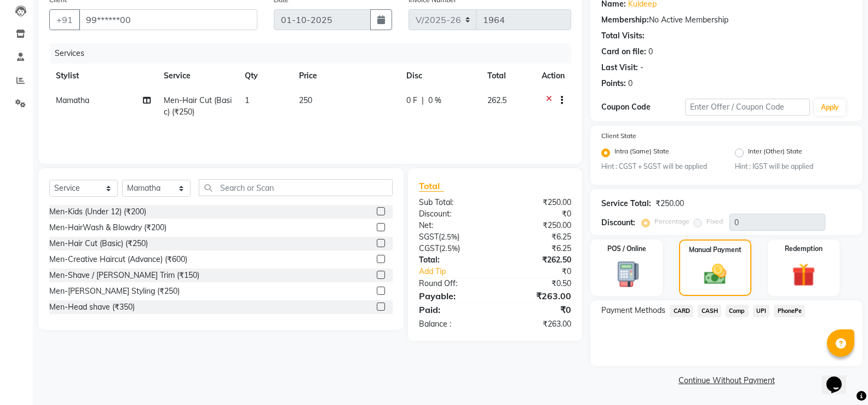 Image resolution: width=868 pixels, height=405 pixels. What do you see at coordinates (627, 249) in the screenshot?
I see `label: POS / Online` at bounding box center [627, 249].